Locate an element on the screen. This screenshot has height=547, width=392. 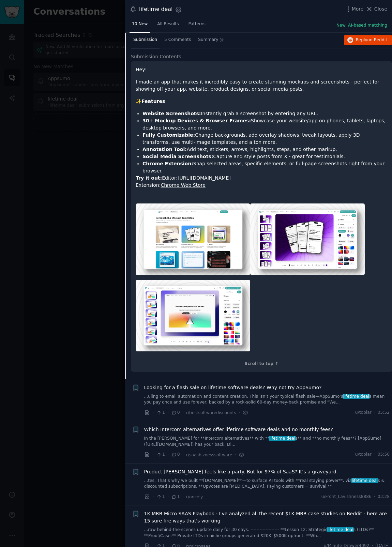
button: Close is located at coordinates (376, 9).